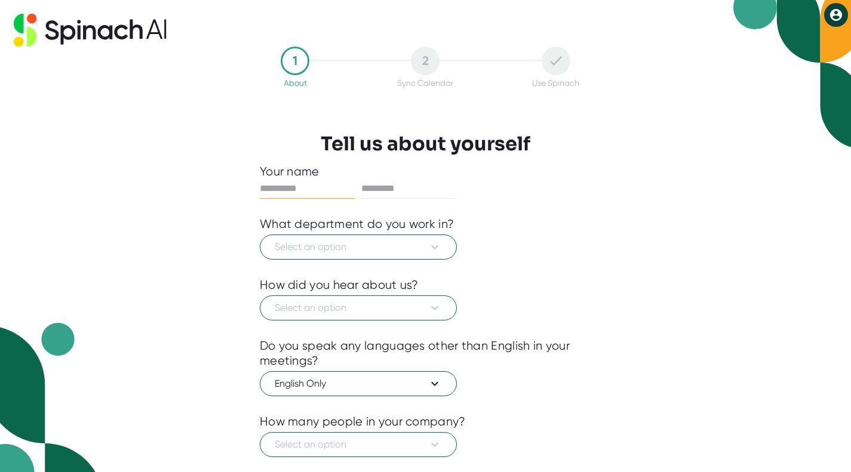 This screenshot has width=851, height=472. What do you see at coordinates (356, 224) in the screenshot?
I see `div: What department do you work in?` at bounding box center [356, 224].